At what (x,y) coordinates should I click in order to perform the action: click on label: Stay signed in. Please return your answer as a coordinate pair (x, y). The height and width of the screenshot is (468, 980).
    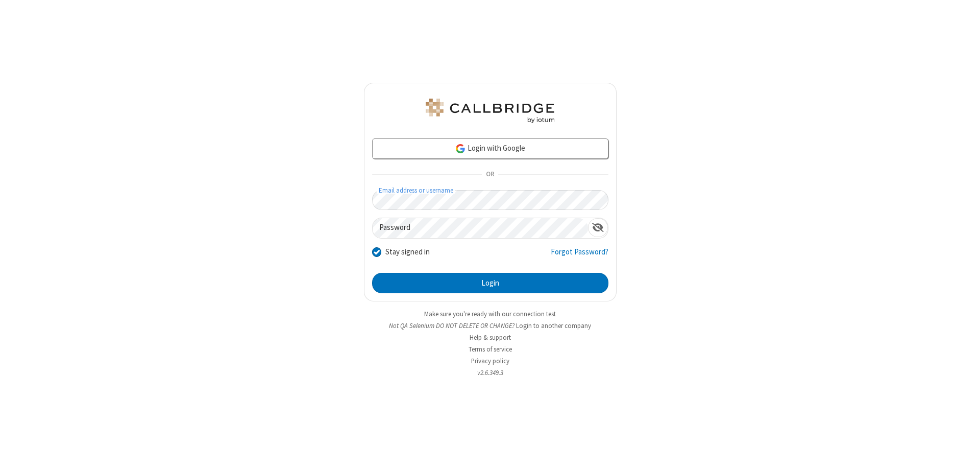
    Looking at the image, I should click on (407, 252).